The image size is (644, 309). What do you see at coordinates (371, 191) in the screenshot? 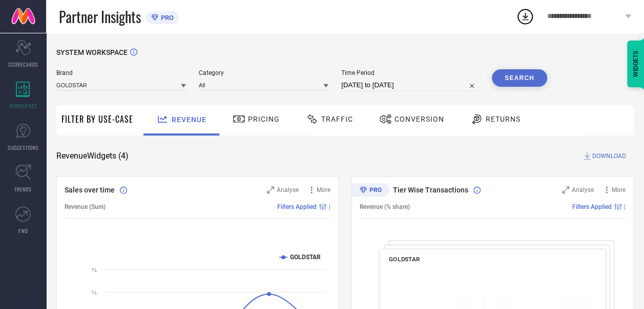
I see `div: Premium` at bounding box center [371, 191].